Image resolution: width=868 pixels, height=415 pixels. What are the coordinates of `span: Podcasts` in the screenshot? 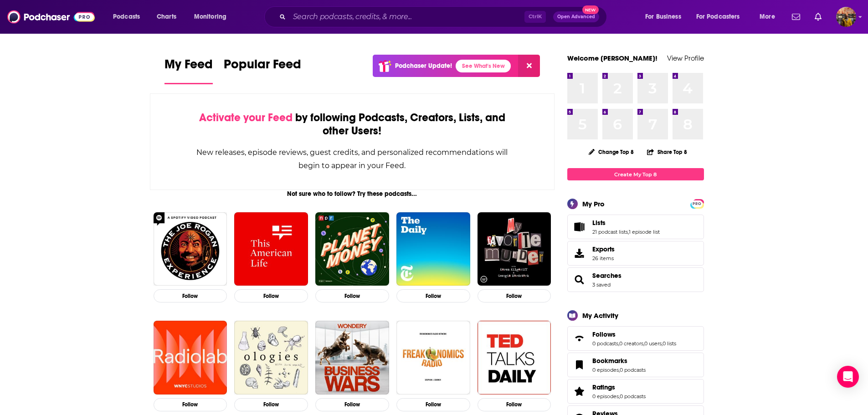 It's located at (126, 17).